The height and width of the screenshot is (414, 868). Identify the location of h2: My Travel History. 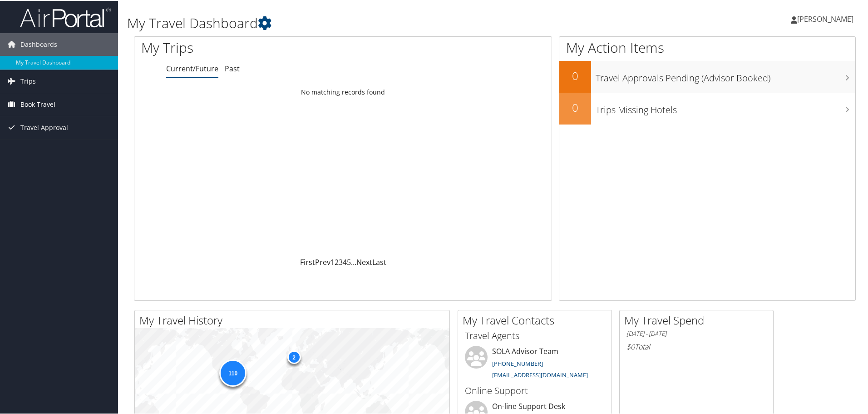
(294, 319).